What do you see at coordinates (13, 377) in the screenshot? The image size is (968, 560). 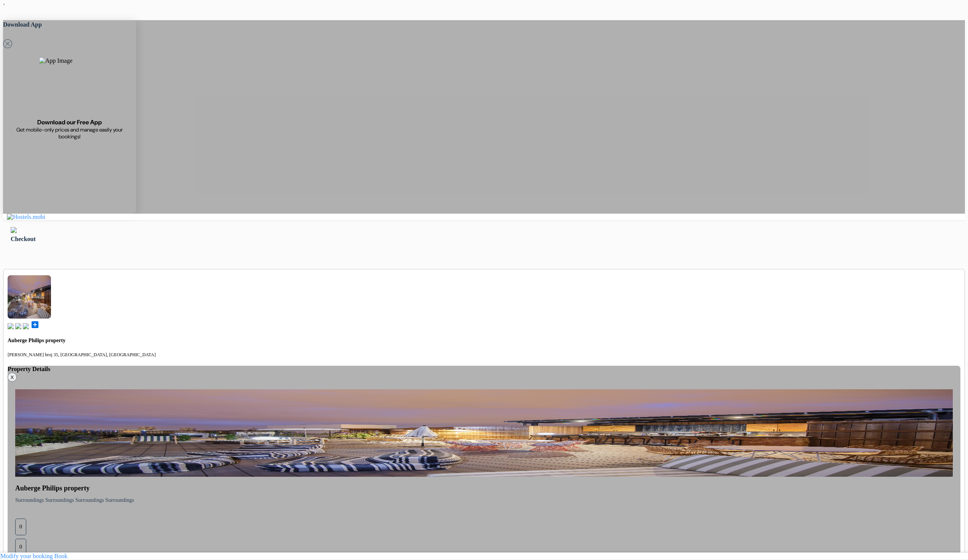 I see `button: X` at bounding box center [13, 377].